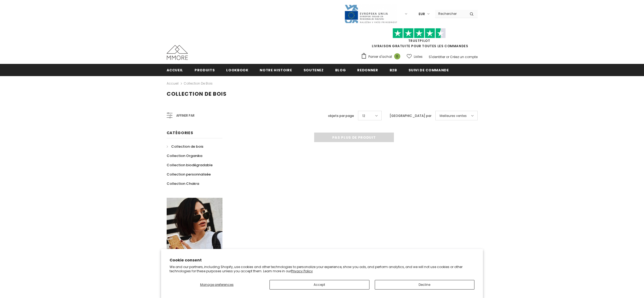 The width and height of the screenshot is (644, 298). I want to click on a: Privacy Policy, so click(302, 271).